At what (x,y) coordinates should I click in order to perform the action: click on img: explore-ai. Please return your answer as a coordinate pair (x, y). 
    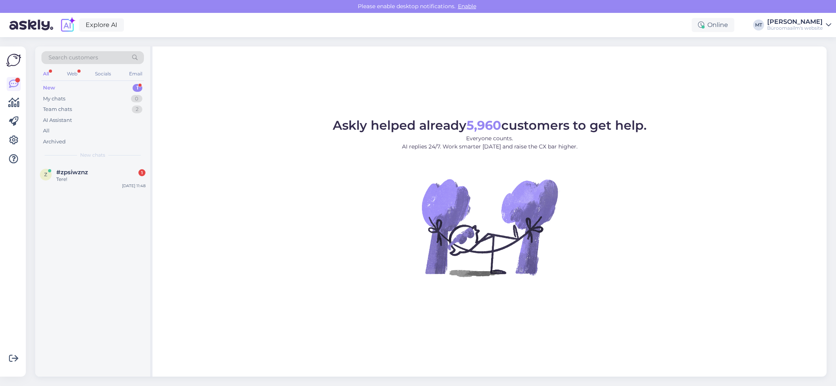
    Looking at the image, I should click on (68, 25).